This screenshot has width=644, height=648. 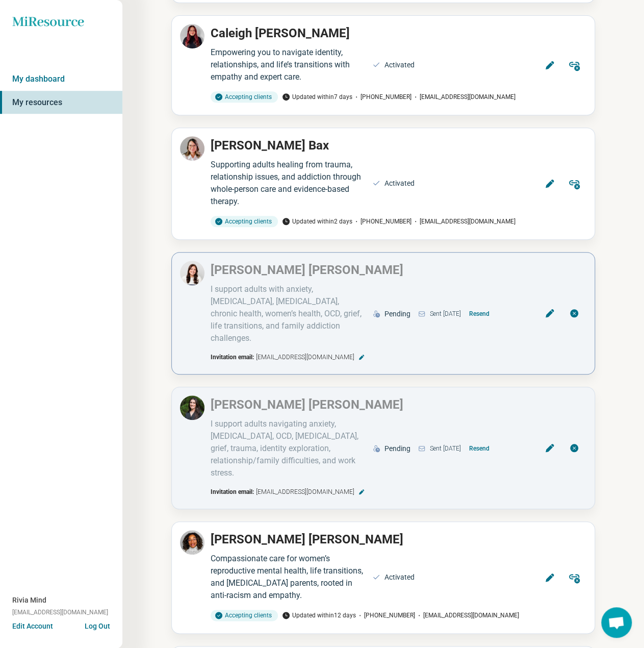 What do you see at coordinates (288, 184) in the screenshot?
I see `div: Supporting adults healing from trauma, relationship issues, and addiction through whole-person ca...` at bounding box center [288, 184].